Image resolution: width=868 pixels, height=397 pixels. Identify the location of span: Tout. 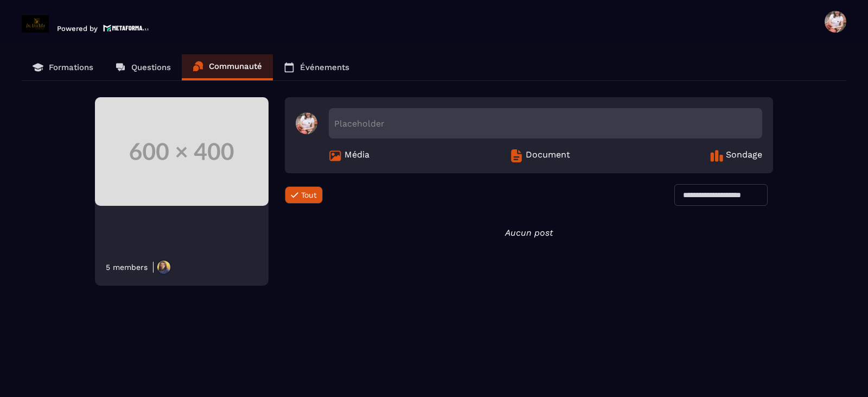
(308, 195).